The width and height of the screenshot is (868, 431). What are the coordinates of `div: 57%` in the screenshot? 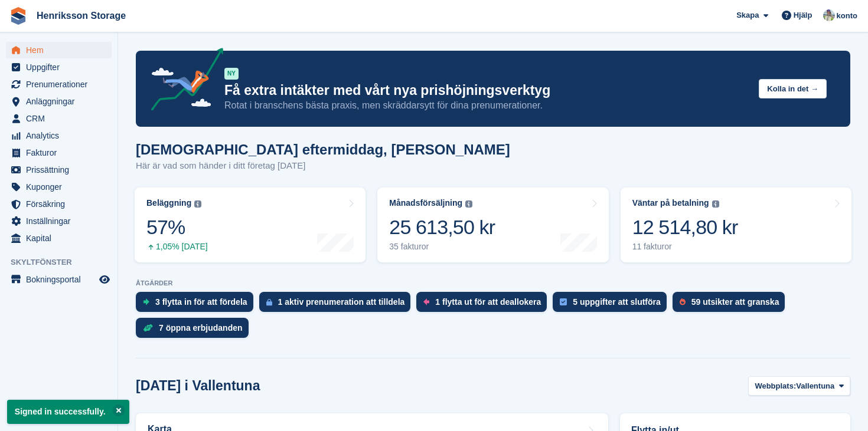 It's located at (177, 227).